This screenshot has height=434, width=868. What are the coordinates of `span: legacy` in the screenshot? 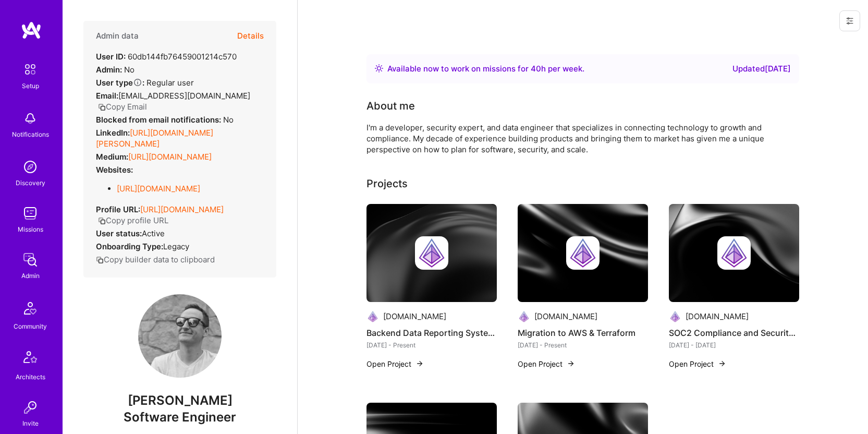 It's located at (177, 247).